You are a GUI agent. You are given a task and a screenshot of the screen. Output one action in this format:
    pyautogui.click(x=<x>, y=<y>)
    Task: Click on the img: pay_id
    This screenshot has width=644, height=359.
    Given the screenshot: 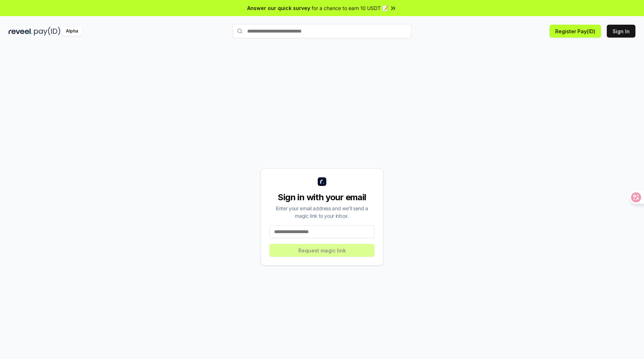 What is the action you would take?
    pyautogui.click(x=47, y=31)
    